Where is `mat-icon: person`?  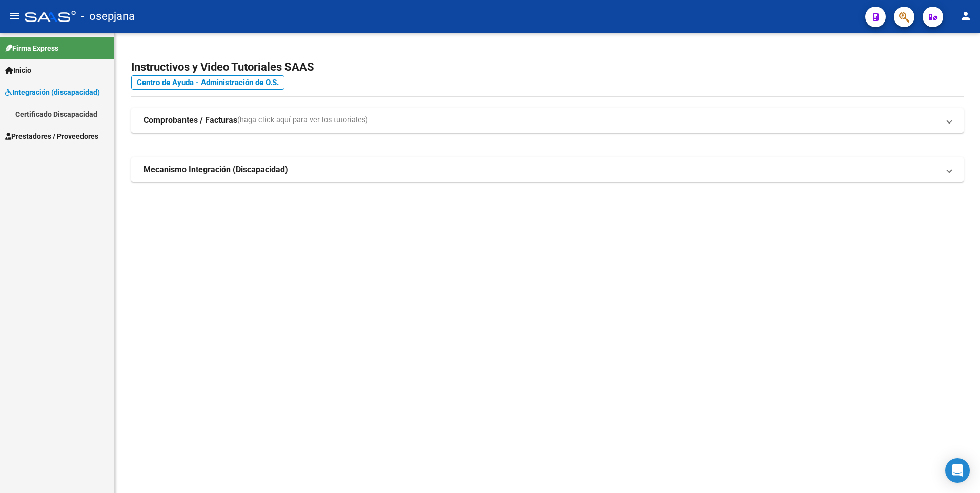
mat-icon: person is located at coordinates (965, 16).